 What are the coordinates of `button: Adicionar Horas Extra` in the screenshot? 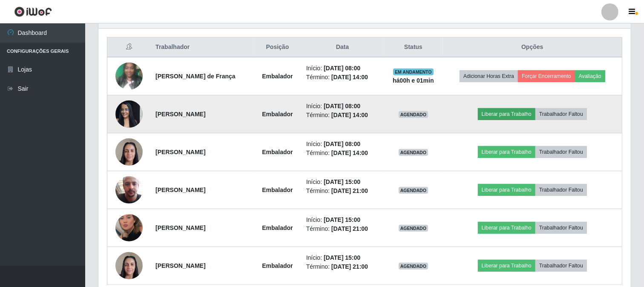 It's located at (489, 76).